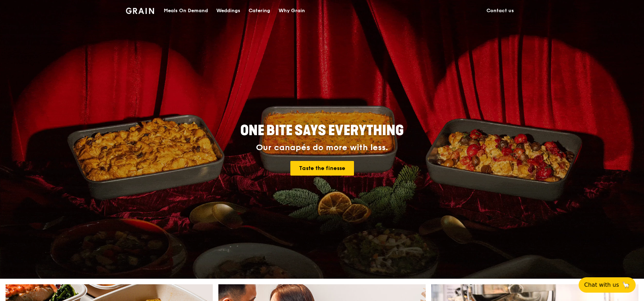 The image size is (644, 301). I want to click on a: Taste the finesse, so click(322, 168).